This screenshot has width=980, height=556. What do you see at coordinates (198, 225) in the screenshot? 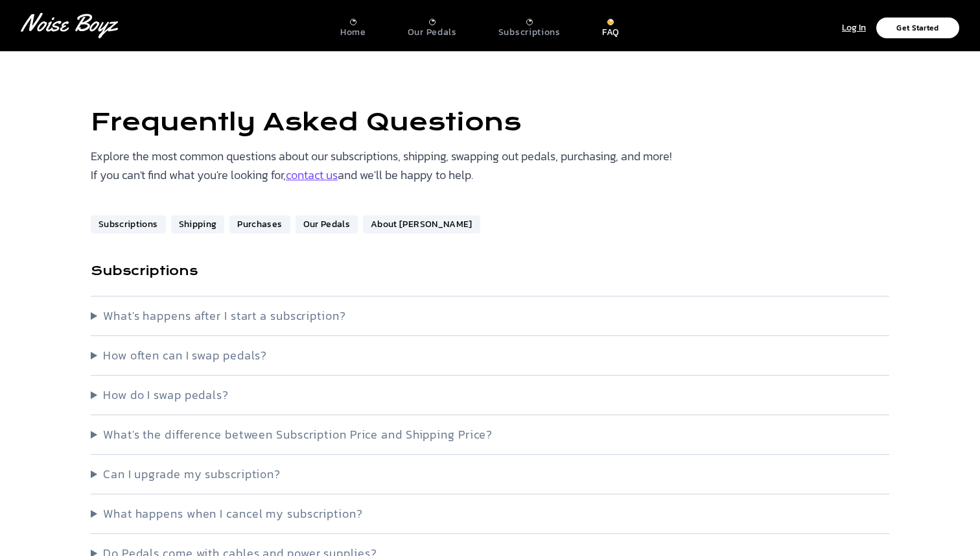
I see `a: Shipping` at bounding box center [198, 225].